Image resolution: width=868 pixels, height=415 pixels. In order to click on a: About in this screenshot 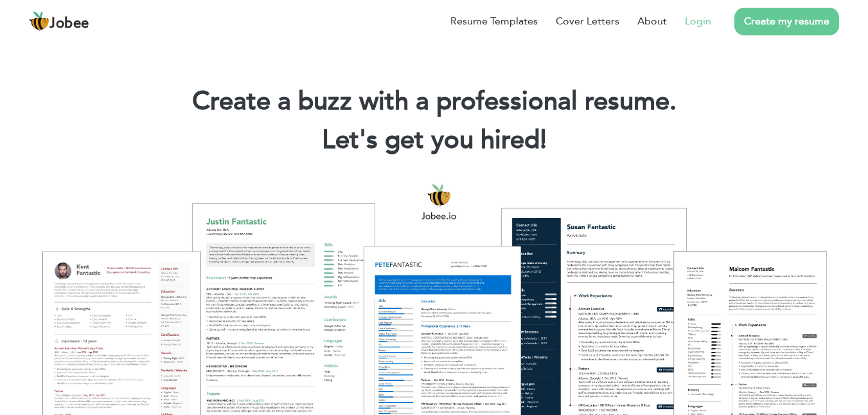, I will do `click(652, 21)`.